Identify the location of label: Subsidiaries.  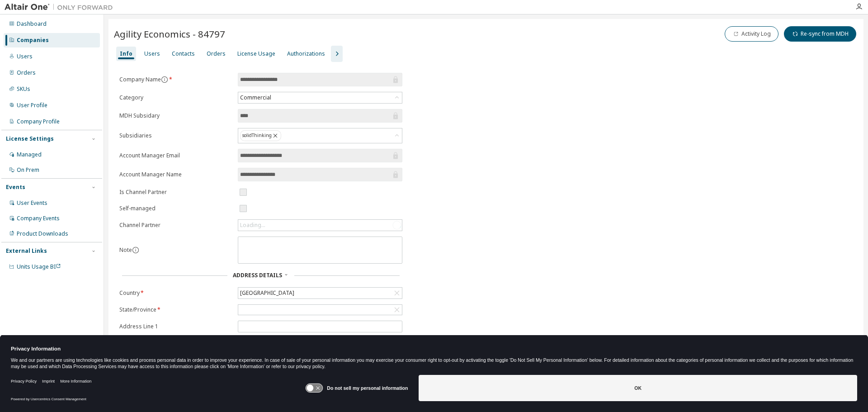
(176, 135).